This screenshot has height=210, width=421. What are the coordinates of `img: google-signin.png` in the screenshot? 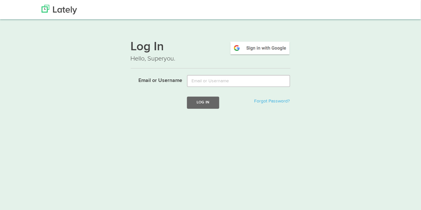 It's located at (260, 48).